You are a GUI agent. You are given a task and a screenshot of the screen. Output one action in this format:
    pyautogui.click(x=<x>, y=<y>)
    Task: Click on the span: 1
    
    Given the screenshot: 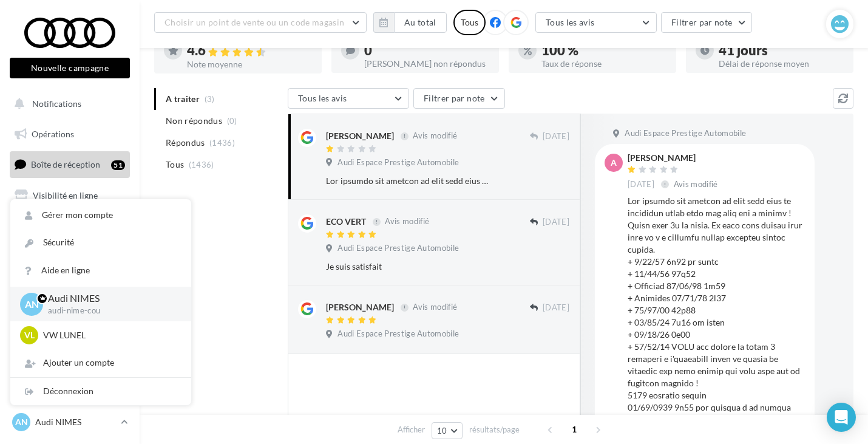 What is the action you would take?
    pyautogui.click(x=574, y=429)
    